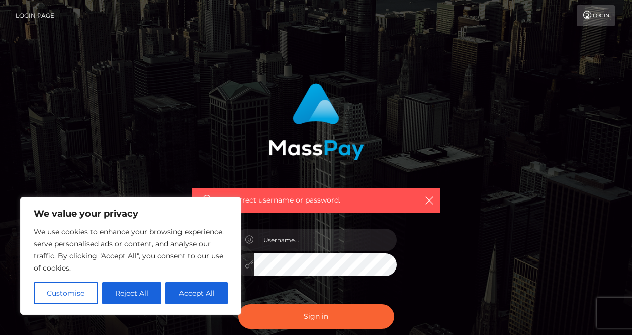 The image size is (632, 335). I want to click on a: Login Page, so click(35, 16).